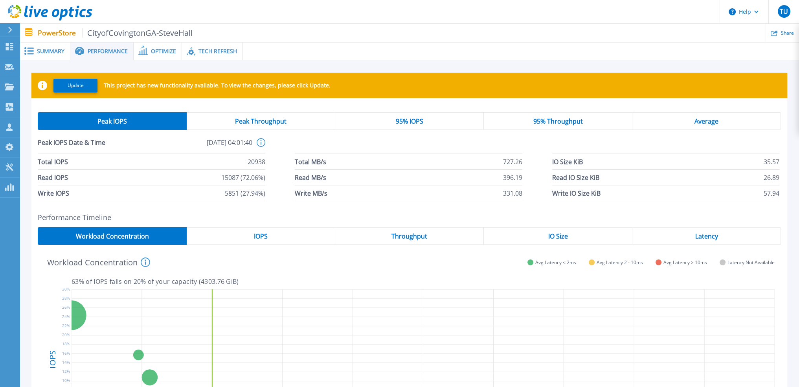  Describe the element at coordinates (568, 161) in the screenshot. I see `span: IO Size KiB` at that location.